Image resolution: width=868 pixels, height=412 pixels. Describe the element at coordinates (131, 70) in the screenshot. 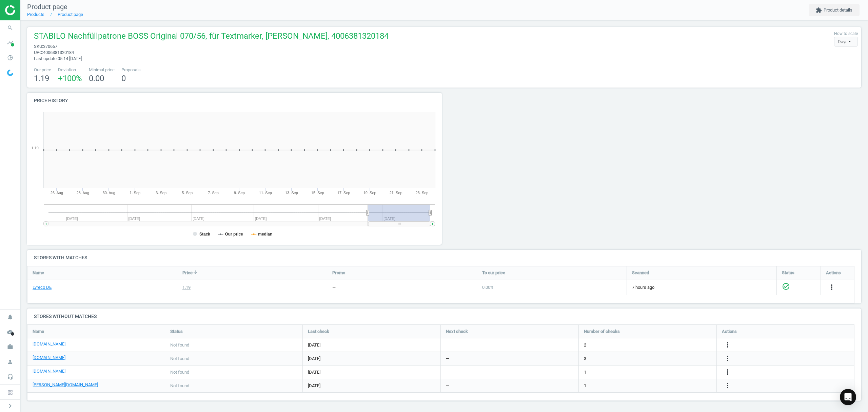

I see `span: Proposals` at that location.